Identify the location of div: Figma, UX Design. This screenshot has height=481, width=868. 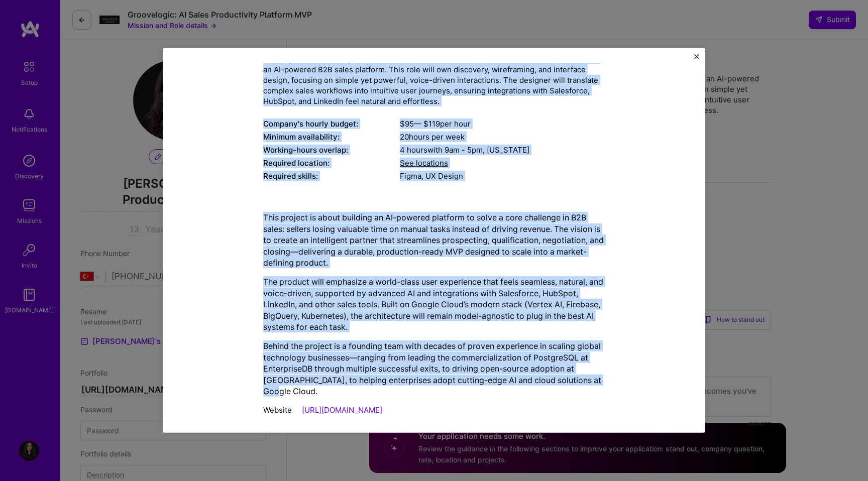
(502, 176).